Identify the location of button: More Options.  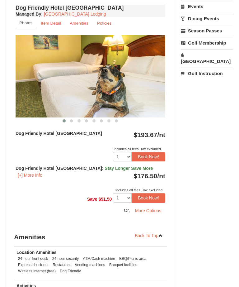
(148, 211).